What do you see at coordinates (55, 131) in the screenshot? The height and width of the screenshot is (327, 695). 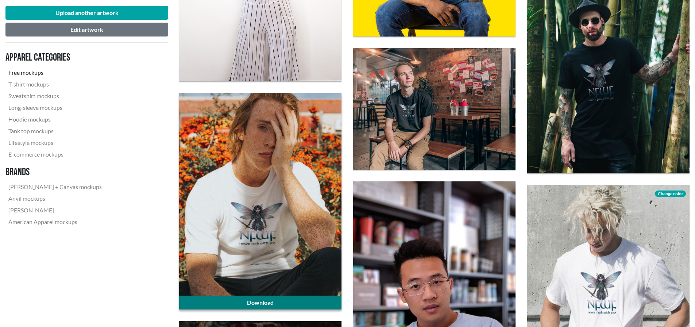 I see `a: Tank top mockups` at bounding box center [55, 131].